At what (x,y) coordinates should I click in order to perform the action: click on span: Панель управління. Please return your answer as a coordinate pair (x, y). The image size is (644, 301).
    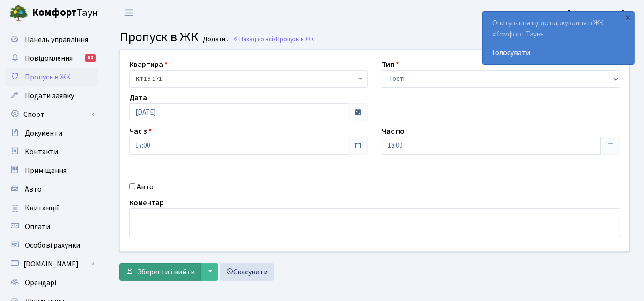
    Looking at the image, I should click on (56, 40).